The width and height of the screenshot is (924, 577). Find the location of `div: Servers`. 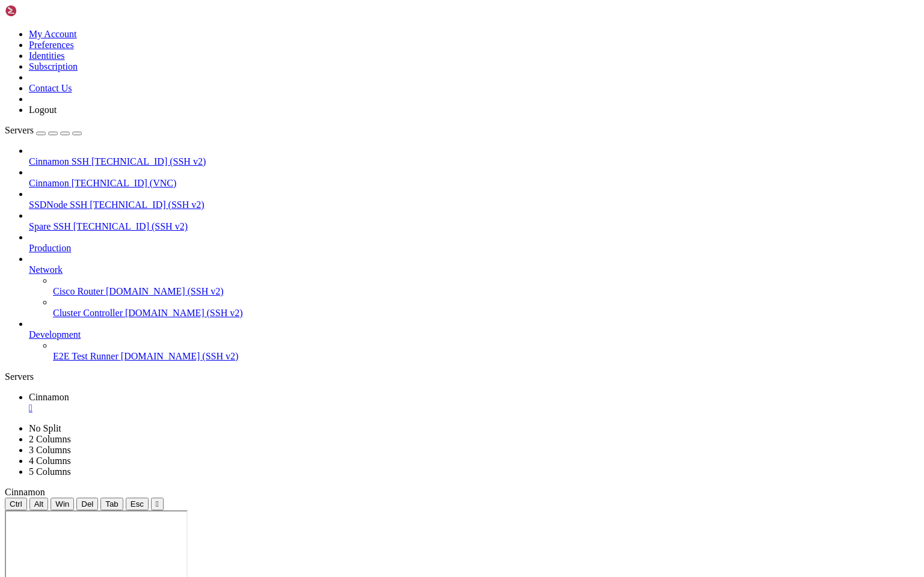

div: Servers is located at coordinates (462, 377).